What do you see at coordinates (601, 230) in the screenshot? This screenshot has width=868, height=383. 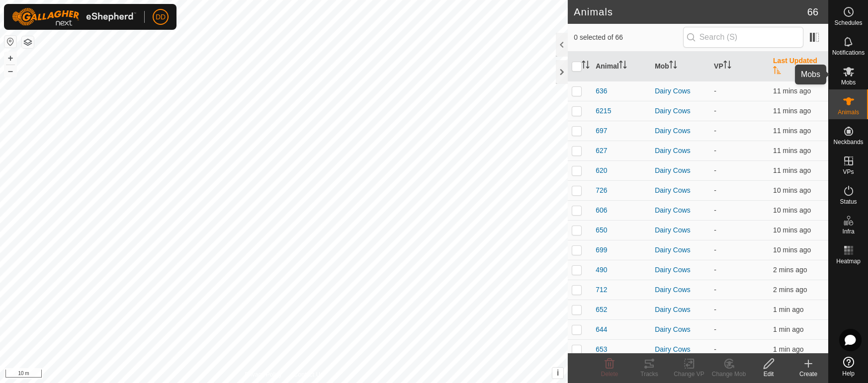 I see `span: 650` at bounding box center [601, 230].